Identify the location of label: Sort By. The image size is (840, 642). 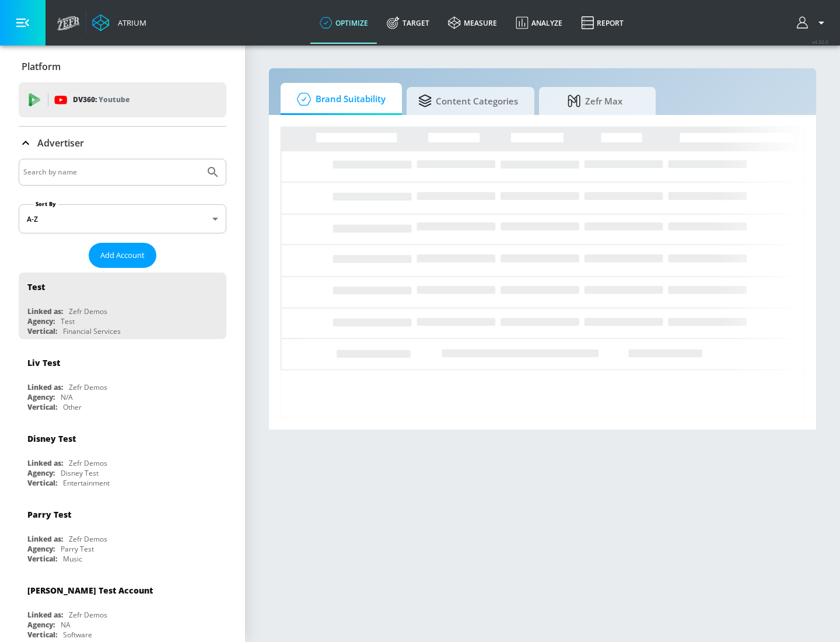
(45, 203).